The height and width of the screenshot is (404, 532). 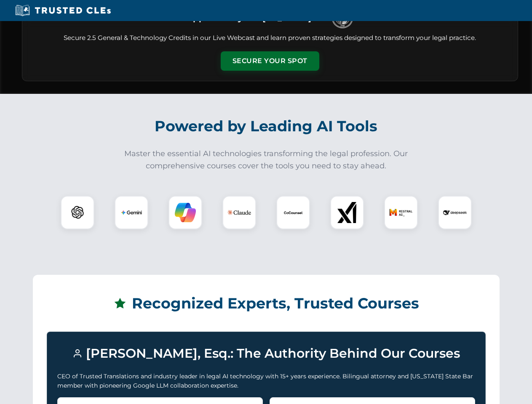 What do you see at coordinates (455, 212) in the screenshot?
I see `div: DeepSeek` at bounding box center [455, 212].